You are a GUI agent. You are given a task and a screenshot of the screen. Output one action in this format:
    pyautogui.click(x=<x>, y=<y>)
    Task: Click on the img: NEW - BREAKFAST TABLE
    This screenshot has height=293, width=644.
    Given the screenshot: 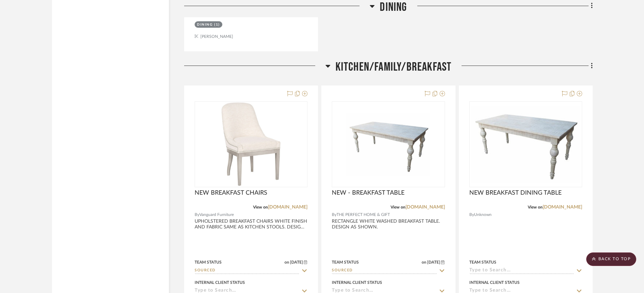 What is the action you would take?
    pyautogui.click(x=388, y=144)
    